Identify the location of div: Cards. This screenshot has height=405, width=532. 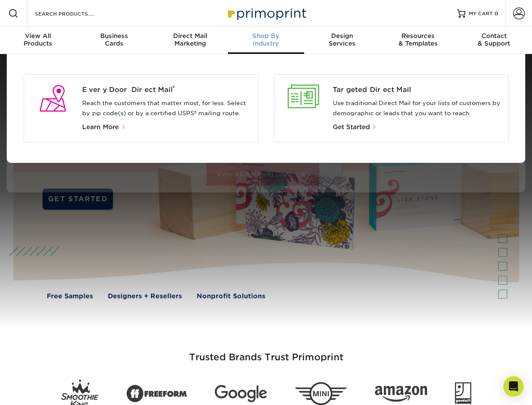
(114, 40).